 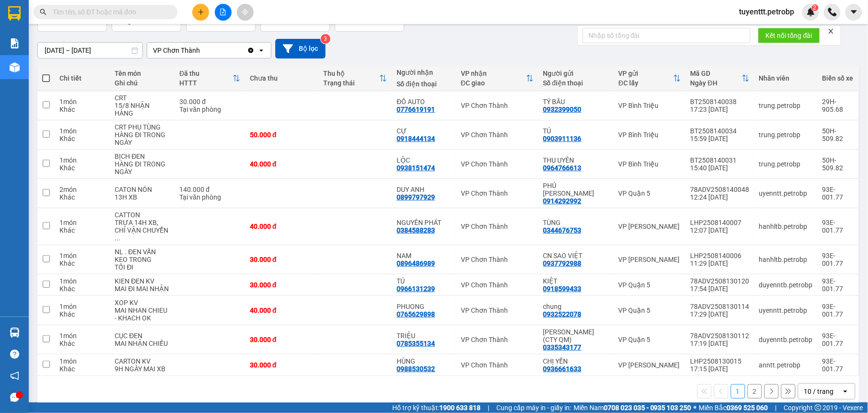 What do you see at coordinates (576, 256) in the screenshot?
I see `div: CN SAO VIỆT` at bounding box center [576, 256].